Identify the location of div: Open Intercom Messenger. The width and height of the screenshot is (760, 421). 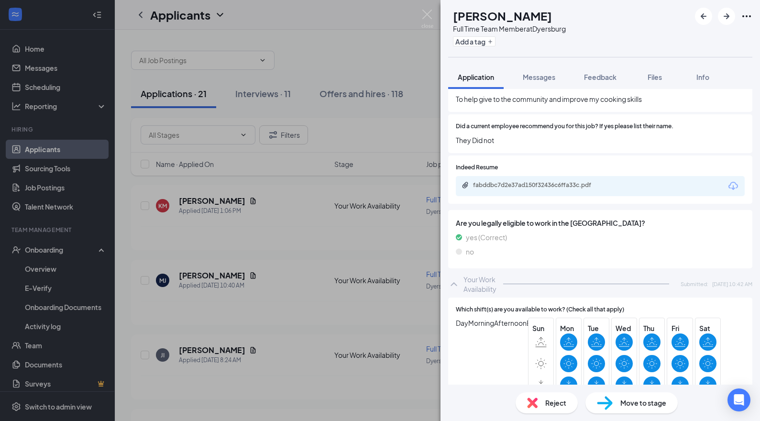
(739, 400).